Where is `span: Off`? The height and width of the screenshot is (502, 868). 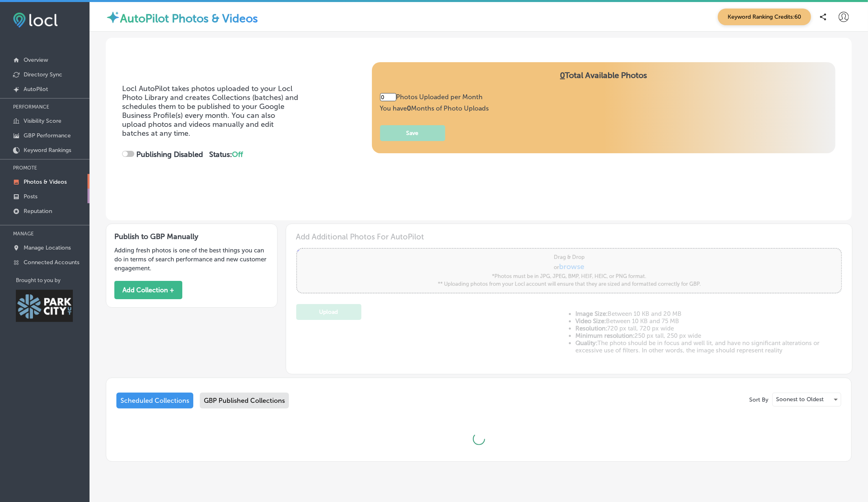
span: Off is located at coordinates (237, 154).